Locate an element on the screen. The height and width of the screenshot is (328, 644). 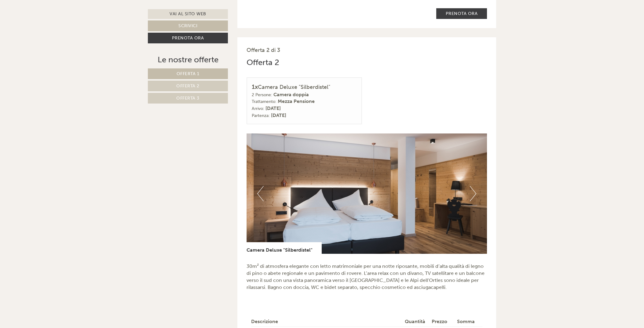
div: Offerta 2 is located at coordinates (263, 63).